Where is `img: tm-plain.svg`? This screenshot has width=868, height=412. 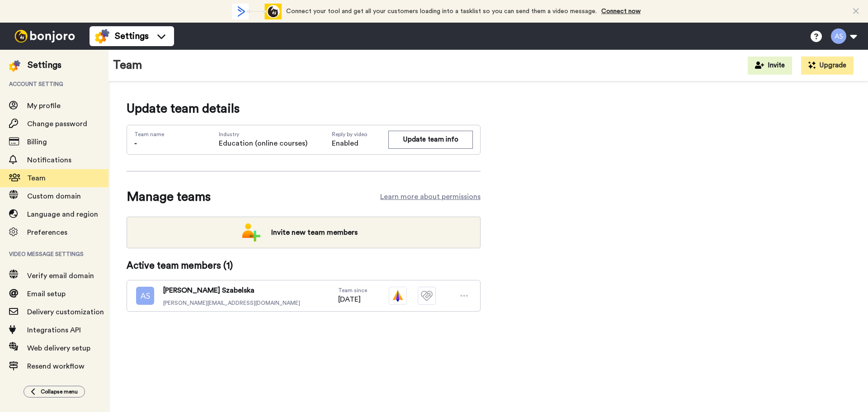
img: tm-plain.svg is located at coordinates (427, 296).